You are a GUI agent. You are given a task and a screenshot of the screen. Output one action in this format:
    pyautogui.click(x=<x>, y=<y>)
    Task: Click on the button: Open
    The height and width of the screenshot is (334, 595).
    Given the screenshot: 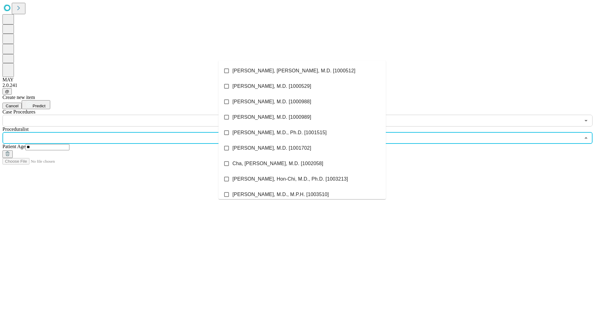 What is the action you would take?
    pyautogui.click(x=586, y=121)
    